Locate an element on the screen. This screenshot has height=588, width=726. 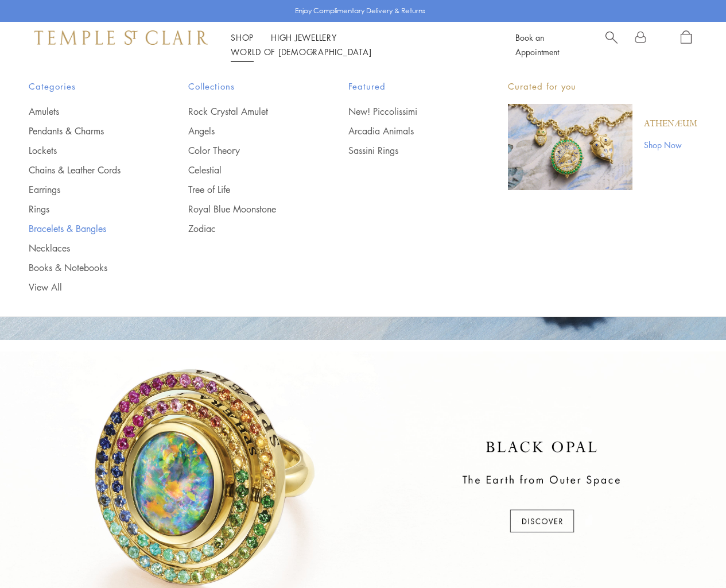
p: Curated for you is located at coordinates (603, 86).